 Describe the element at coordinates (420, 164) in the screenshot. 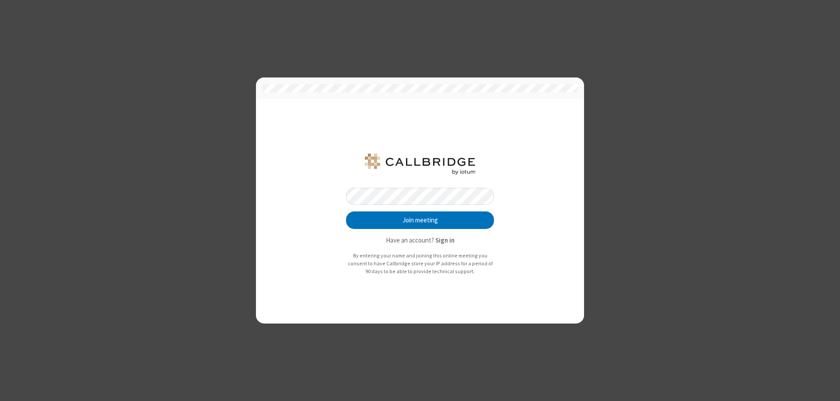

I see `img: QA Selenium DO NOT DELETE OR CHANGE` at that location.